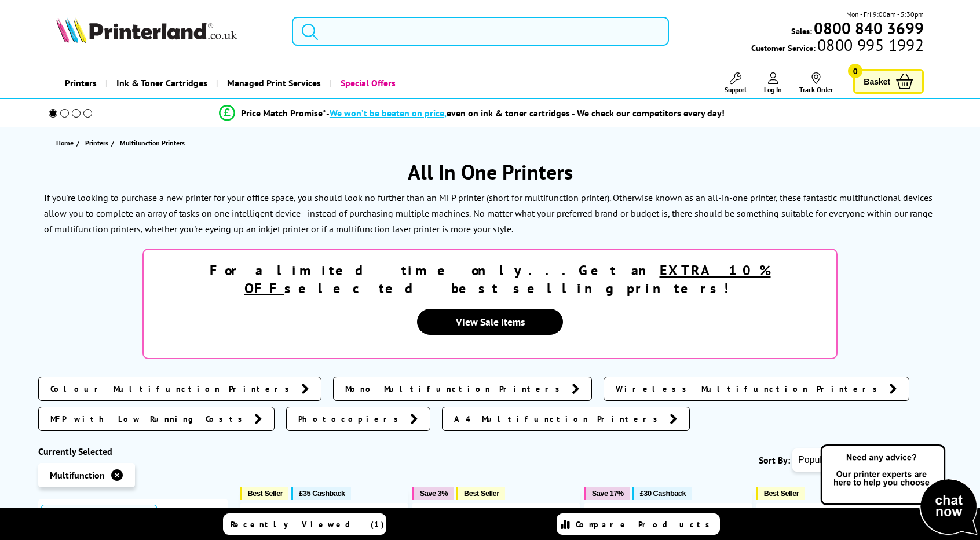 The image size is (980, 540). Describe the element at coordinates (898, 490) in the screenshot. I see `img: Open Live Chat window` at that location.